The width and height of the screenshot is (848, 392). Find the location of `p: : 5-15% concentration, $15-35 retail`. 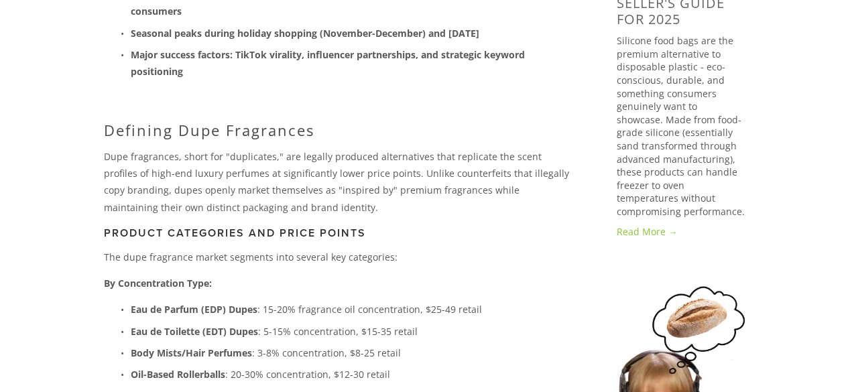

p: : 5-15% concentration, $15-35 retail is located at coordinates (352, 331).